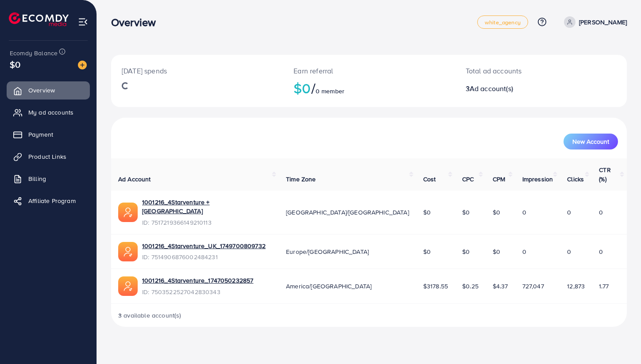  I want to click on span: $4.37, so click(500, 286).